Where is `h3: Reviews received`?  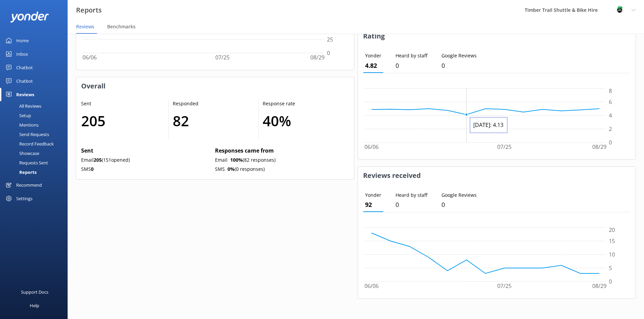
h3: Reviews received is located at coordinates (497, 176).